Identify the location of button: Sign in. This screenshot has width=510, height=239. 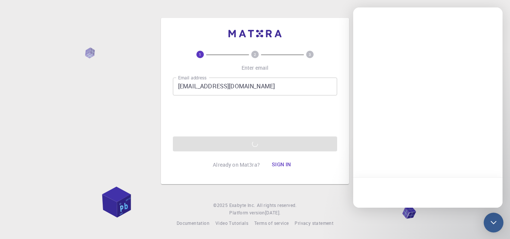
(282, 165).